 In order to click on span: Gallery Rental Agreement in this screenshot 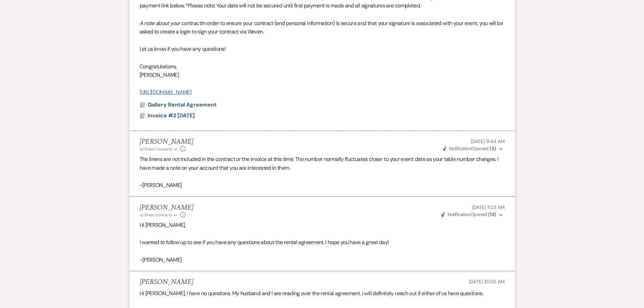, I will do `click(182, 104)`.